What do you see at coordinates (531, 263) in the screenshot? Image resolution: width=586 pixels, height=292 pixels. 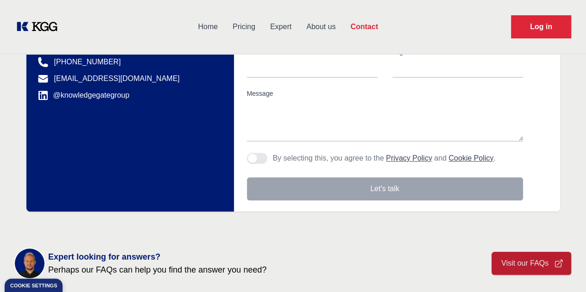 I see `a: Visit our FAQs` at bounding box center [531, 263].